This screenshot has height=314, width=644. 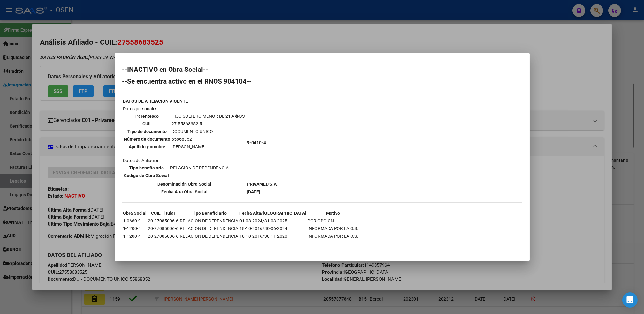 What do you see at coordinates (208, 140) in the screenshot?
I see `td: 55868352` at bounding box center [208, 140].